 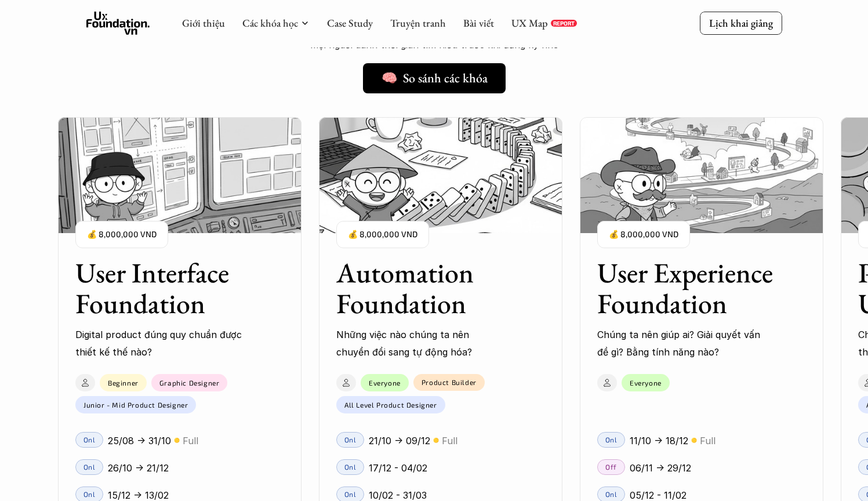 What do you see at coordinates (139, 441) in the screenshot?
I see `p: 25/08 -> 31/10` at bounding box center [139, 441].